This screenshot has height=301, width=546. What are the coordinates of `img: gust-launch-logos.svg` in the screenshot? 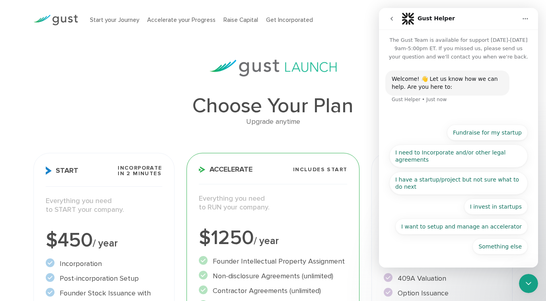 It's located at (273, 68).